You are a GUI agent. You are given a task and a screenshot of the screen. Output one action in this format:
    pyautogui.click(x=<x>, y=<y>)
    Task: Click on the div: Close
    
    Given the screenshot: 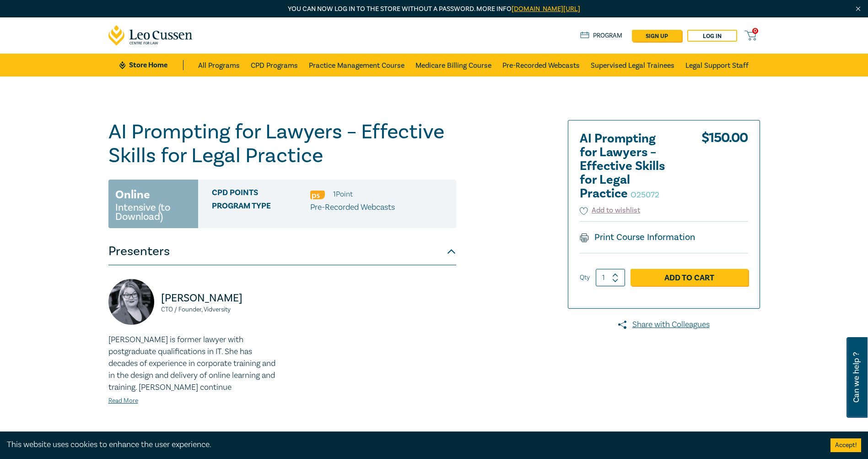 What is the action you would take?
    pyautogui.click(x=858, y=9)
    